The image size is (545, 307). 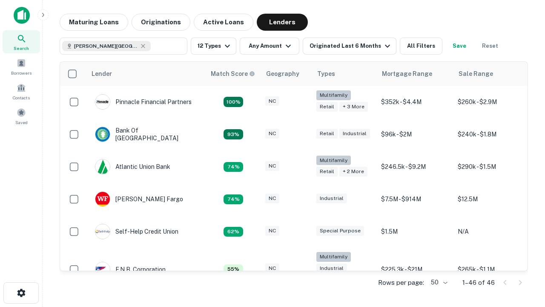 What do you see at coordinates (21, 91) in the screenshot?
I see `a: Contacts` at bounding box center [21, 91].